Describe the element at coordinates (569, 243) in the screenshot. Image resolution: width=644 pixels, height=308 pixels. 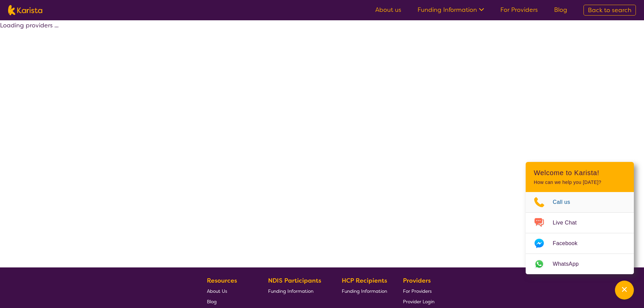
I see `span: Facebook` at that location.